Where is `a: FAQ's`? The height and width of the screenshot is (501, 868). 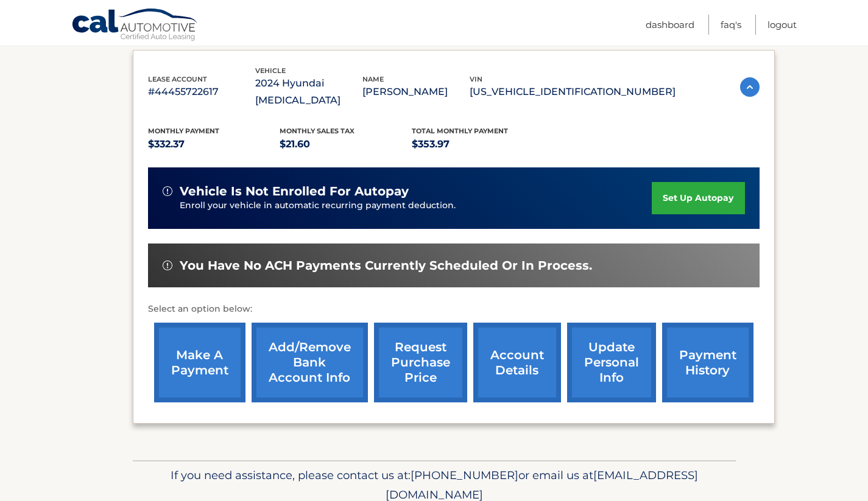
a: FAQ's is located at coordinates (731, 24).